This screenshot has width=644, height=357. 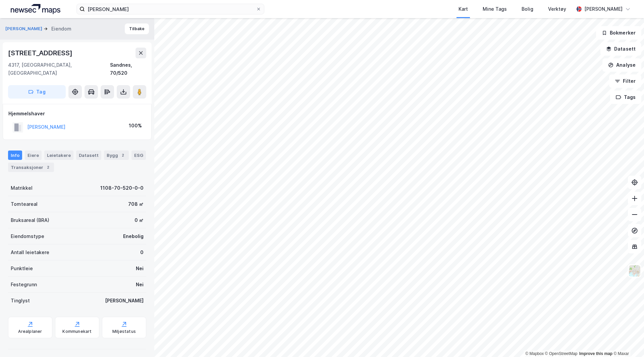 I want to click on div: Bygg, so click(x=117, y=155).